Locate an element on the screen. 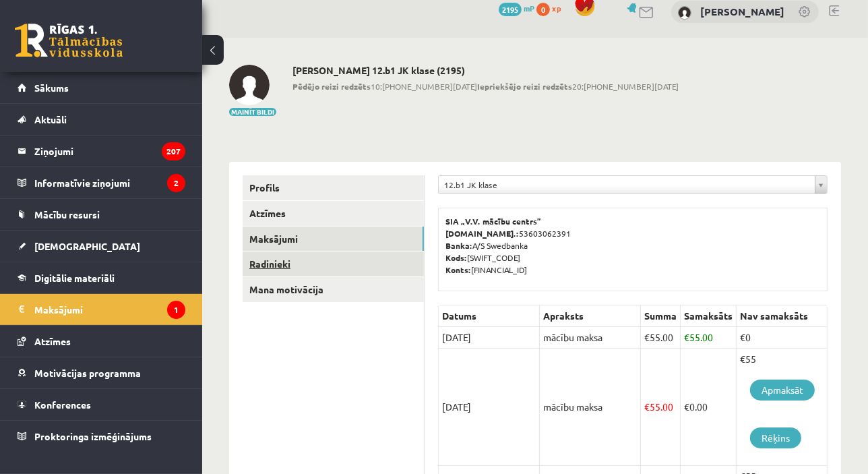  i: 207 is located at coordinates (173, 151).